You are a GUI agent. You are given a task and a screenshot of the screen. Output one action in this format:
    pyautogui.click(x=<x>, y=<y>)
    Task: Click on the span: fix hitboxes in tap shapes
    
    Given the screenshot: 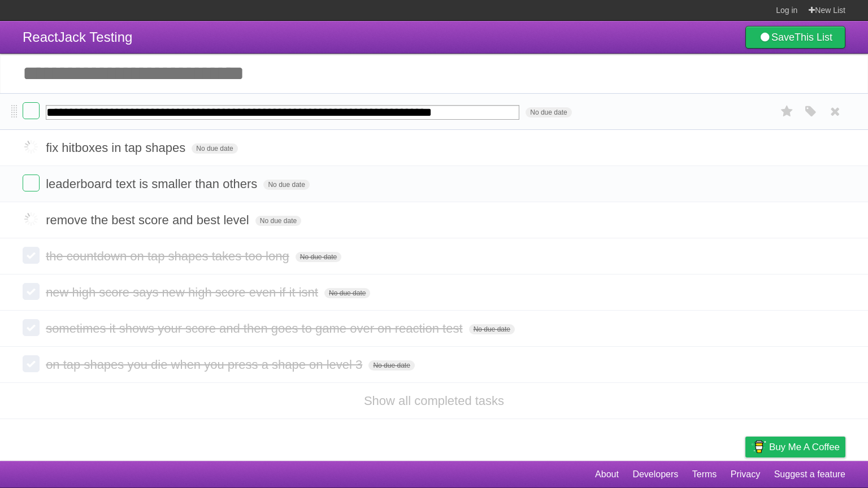 What is the action you would take?
    pyautogui.click(x=117, y=147)
    